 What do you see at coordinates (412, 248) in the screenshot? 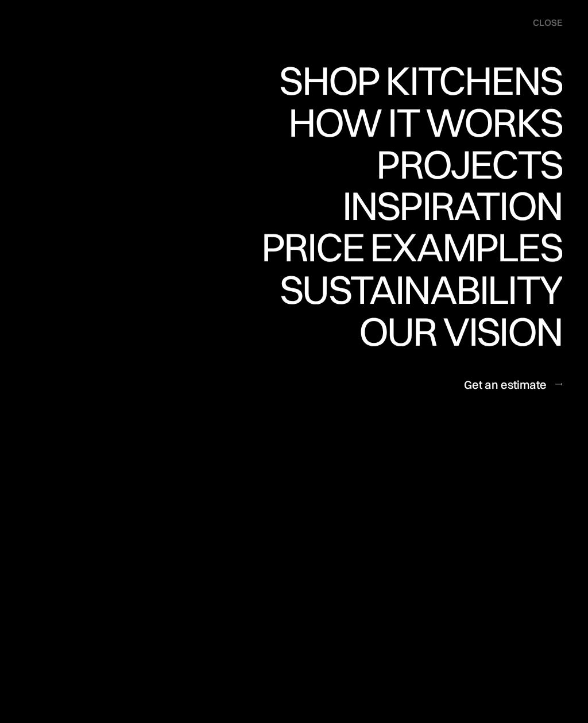
I see `a: Price examplesPrice examples` at bounding box center [412, 248].